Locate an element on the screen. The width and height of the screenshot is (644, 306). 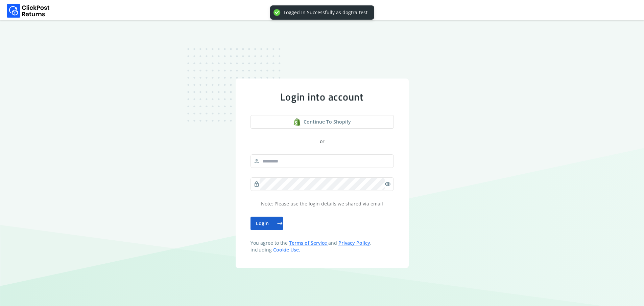
div: Logged In Successfully as dogtra-test is located at coordinates (326, 13).